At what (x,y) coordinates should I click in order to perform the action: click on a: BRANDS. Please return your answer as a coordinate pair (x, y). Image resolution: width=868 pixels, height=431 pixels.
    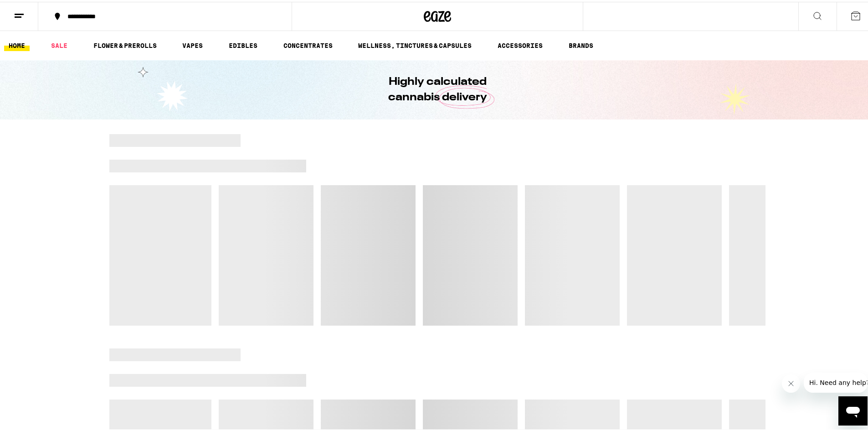
    Looking at the image, I should click on (581, 44).